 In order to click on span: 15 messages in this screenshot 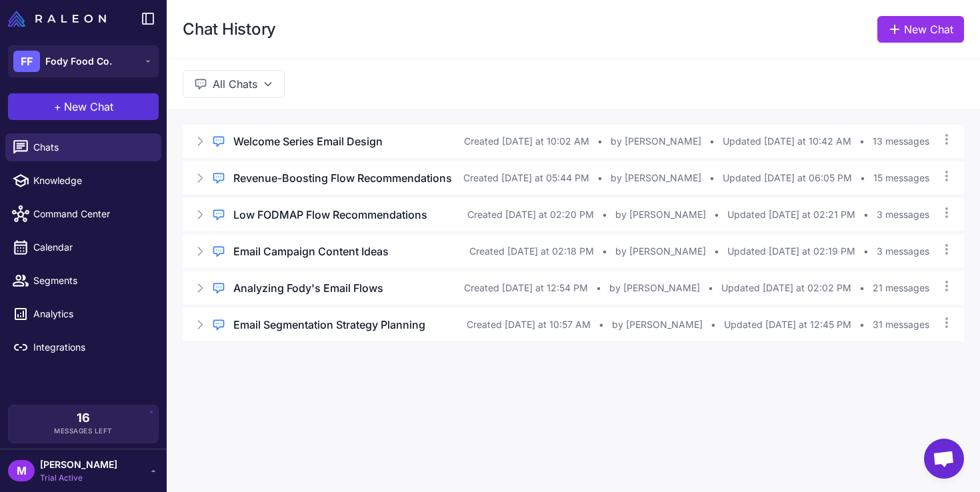, I will do `click(902, 178)`.